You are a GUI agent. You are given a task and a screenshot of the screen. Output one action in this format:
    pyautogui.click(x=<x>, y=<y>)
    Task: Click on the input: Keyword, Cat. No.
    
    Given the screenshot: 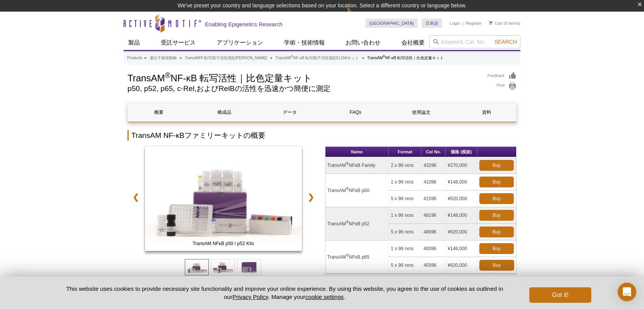 What is the action you would take?
    pyautogui.click(x=474, y=42)
    